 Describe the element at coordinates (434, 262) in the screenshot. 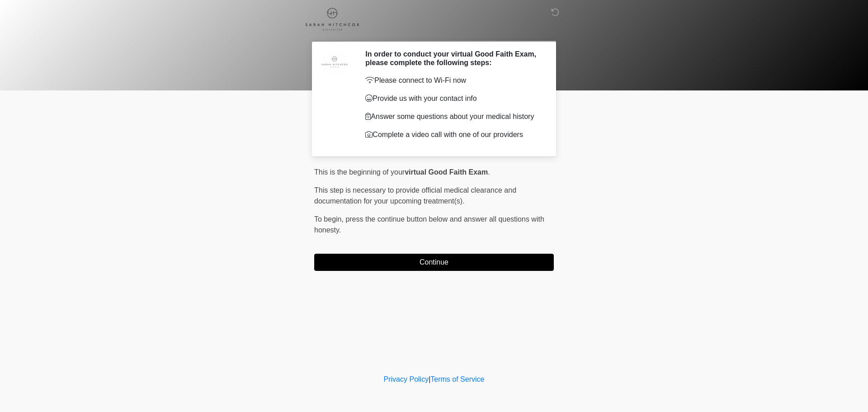

I see `button: Continue` at that location.